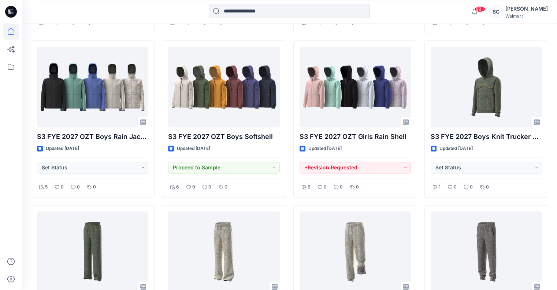 This screenshot has width=557, height=290. What do you see at coordinates (46, 187) in the screenshot?
I see `p: 5` at bounding box center [46, 187].